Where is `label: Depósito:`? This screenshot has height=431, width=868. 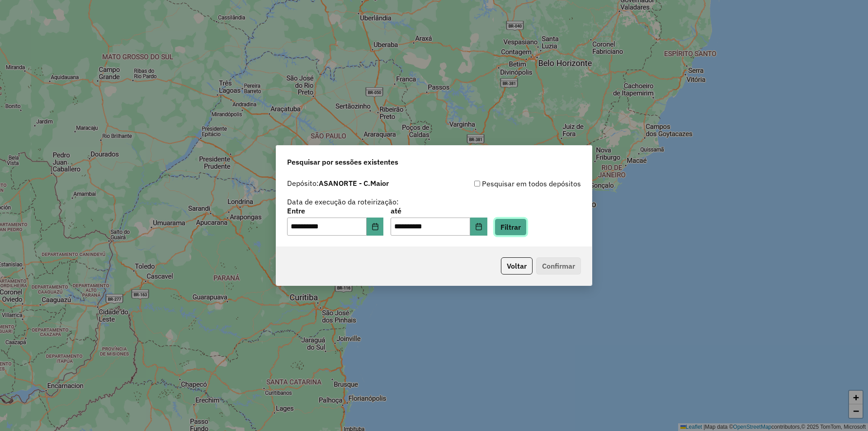
label: Depósito: is located at coordinates (338, 183).